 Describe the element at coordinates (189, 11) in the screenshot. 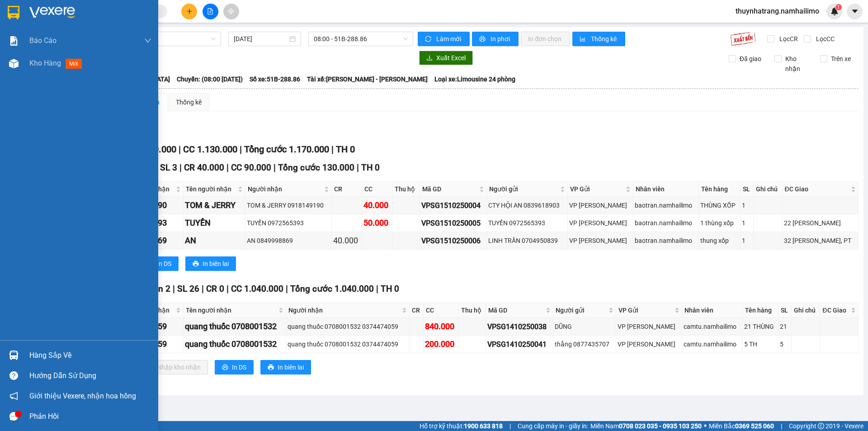

I see `span: plus` at that location.